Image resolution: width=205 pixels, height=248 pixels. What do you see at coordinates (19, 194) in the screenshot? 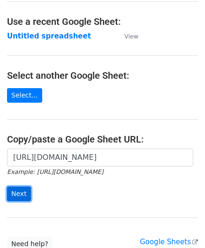
I see `input: Next` at bounding box center [19, 194].